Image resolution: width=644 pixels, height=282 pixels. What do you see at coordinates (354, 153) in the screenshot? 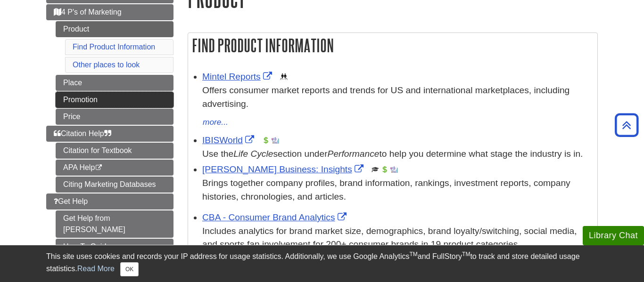
I see `i: Performance` at bounding box center [354, 153].